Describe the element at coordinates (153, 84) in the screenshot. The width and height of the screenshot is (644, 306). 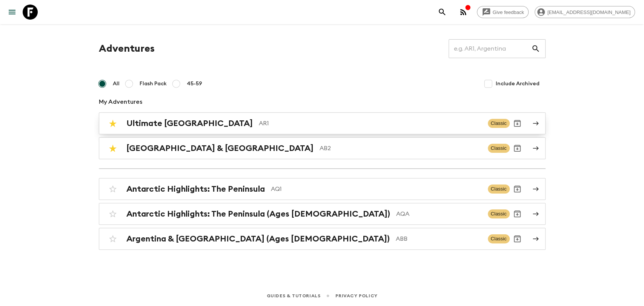
I see `span: Flash Pack` at that location.